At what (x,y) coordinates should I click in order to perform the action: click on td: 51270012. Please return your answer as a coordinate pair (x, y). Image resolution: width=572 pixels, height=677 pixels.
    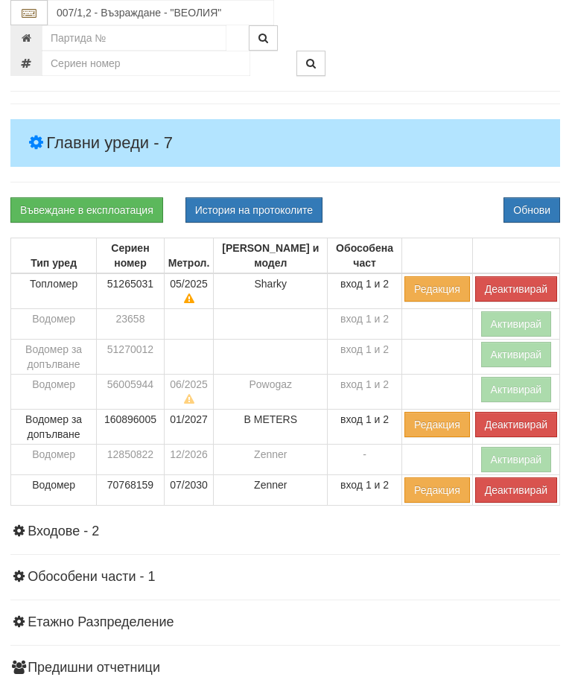
    Looking at the image, I should click on (130, 357).